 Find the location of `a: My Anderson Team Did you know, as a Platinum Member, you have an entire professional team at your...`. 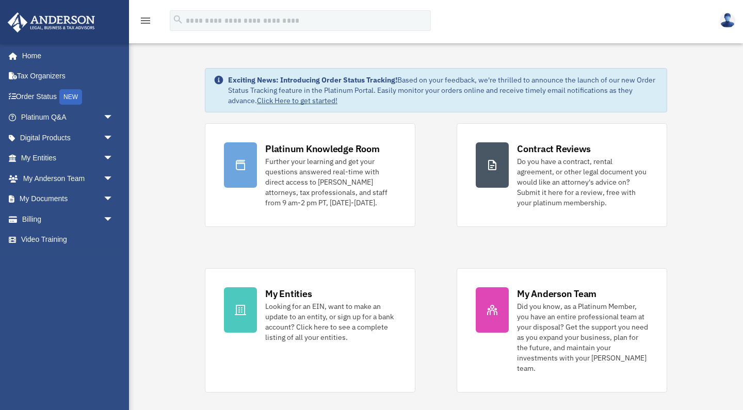

a: My Anderson Team Did you know, as a Platinum Member, you have an entire professional team at your... is located at coordinates (562, 330).